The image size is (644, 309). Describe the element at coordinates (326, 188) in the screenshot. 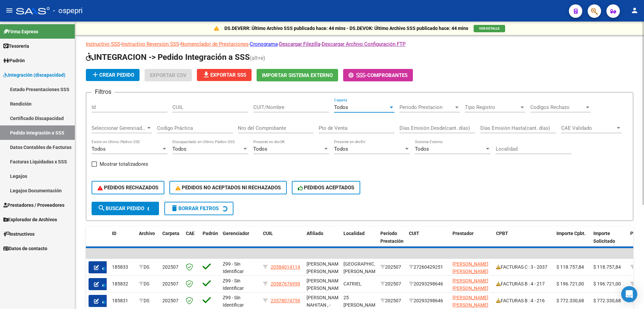

I see `span: PEDIDOS ACEPTADOS` at that location.